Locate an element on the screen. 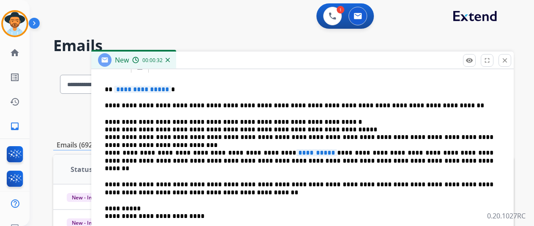 The height and width of the screenshot is (226, 534). span: 00:00:32 is located at coordinates (152, 60).